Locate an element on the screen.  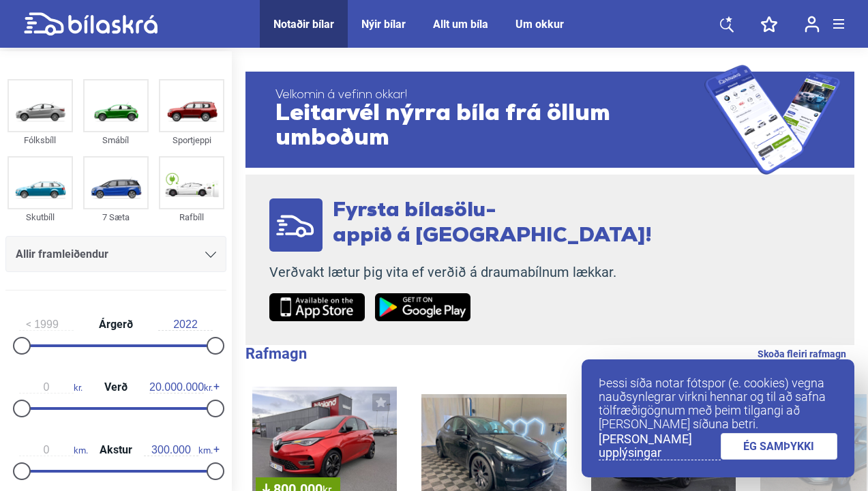
a: Allt um bíla is located at coordinates (460, 24).